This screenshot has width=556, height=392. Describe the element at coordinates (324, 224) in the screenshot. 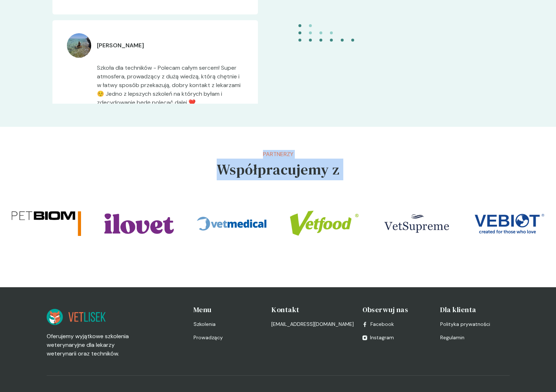

I see `img: Z5pMJ5bqstJ9-ALs_logo-www-01.png` at that location.